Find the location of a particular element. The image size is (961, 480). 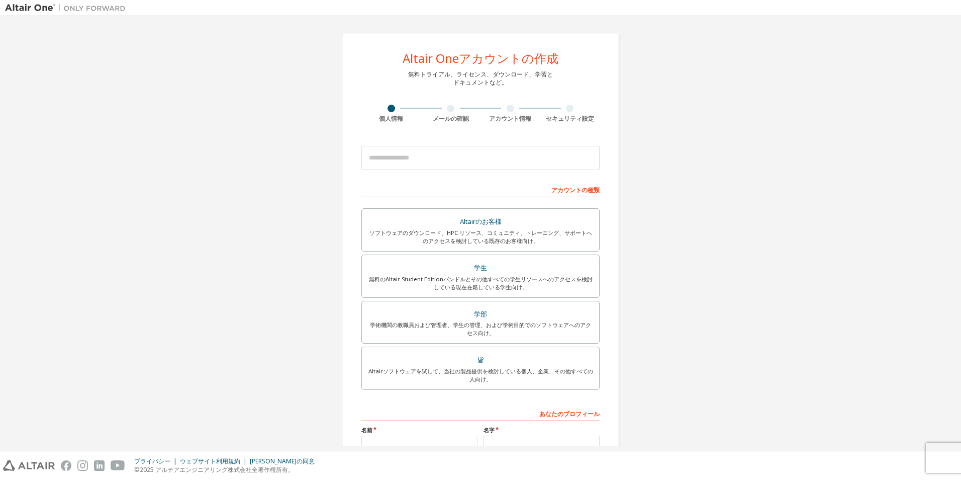

label: 名字 is located at coordinates (541, 430).